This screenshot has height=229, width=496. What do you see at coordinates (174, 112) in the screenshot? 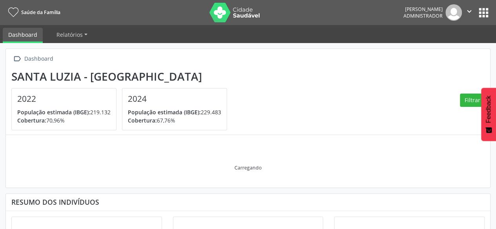
I see `p: 229.483` at bounding box center [174, 112].